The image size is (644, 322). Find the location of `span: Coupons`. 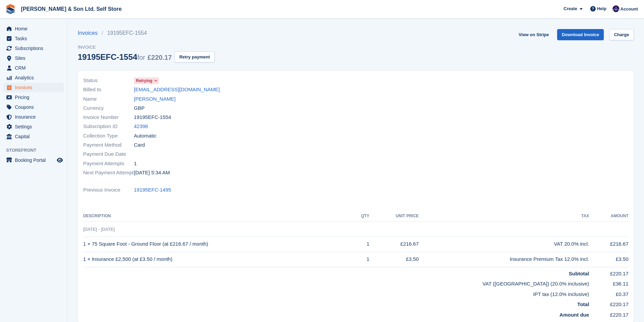

span: Coupons is located at coordinates (35, 107).